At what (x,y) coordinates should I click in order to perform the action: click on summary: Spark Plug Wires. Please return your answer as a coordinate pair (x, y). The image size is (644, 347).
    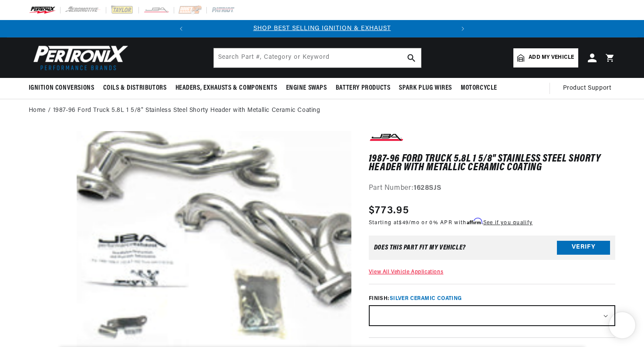
    Looking at the image, I should click on (425, 88).